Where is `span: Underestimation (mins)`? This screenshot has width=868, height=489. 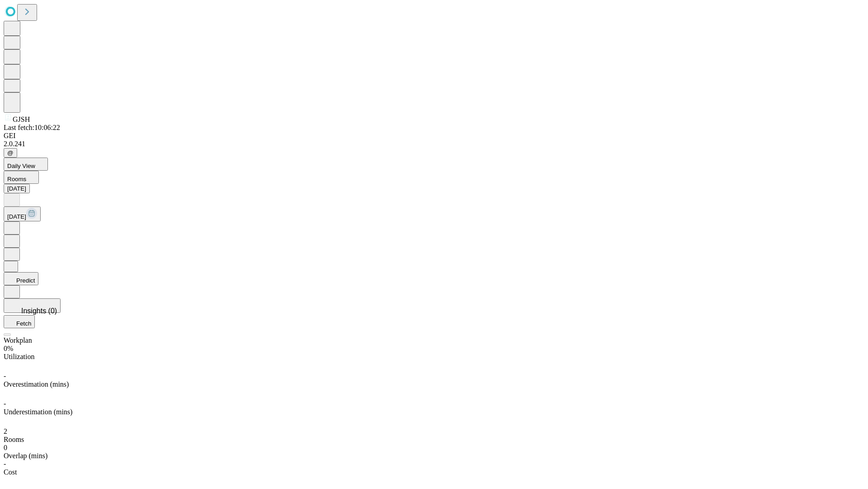 span: Underestimation (mins) is located at coordinates (38, 412).